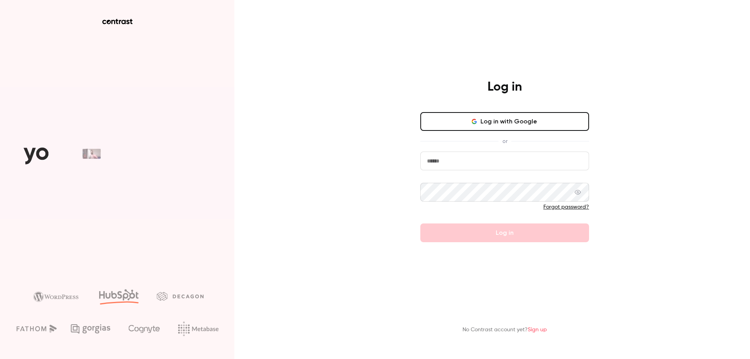 The width and height of the screenshot is (750, 359). Describe the element at coordinates (537, 330) in the screenshot. I see `a: Sign up` at that location.